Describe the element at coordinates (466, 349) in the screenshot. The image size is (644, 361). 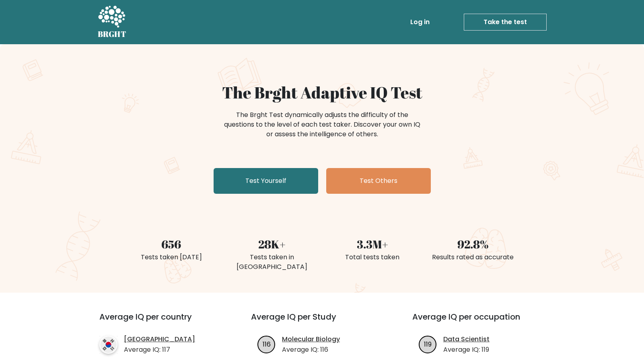
I see `p: Average IQ: 119` at that location.